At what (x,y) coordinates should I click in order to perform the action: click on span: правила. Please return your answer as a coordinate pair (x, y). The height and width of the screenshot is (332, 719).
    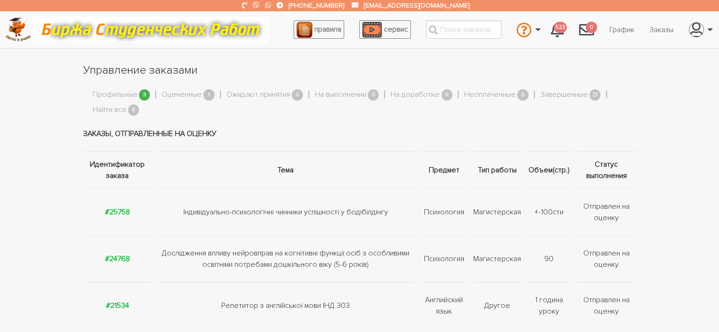
    Looking at the image, I should click on (327, 29).